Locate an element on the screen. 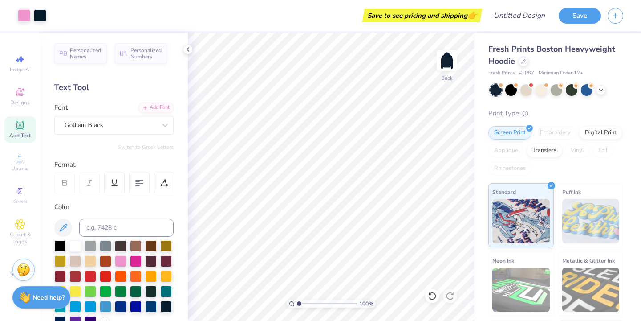  img: Back is located at coordinates (447, 61).